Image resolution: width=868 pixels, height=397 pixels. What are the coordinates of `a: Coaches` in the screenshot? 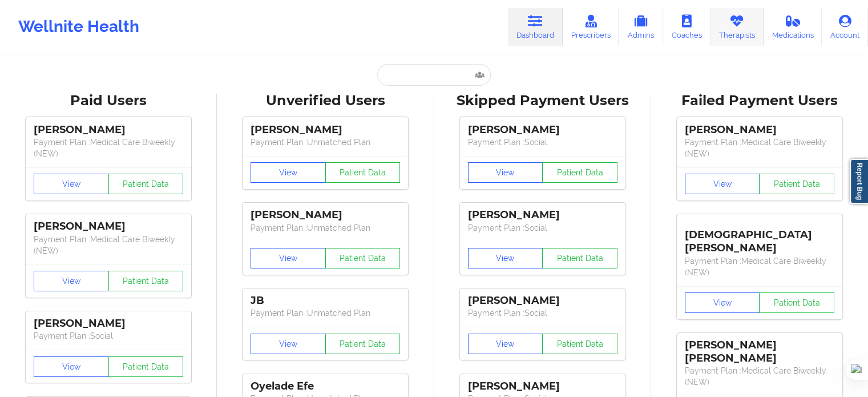 It's located at (686, 27).